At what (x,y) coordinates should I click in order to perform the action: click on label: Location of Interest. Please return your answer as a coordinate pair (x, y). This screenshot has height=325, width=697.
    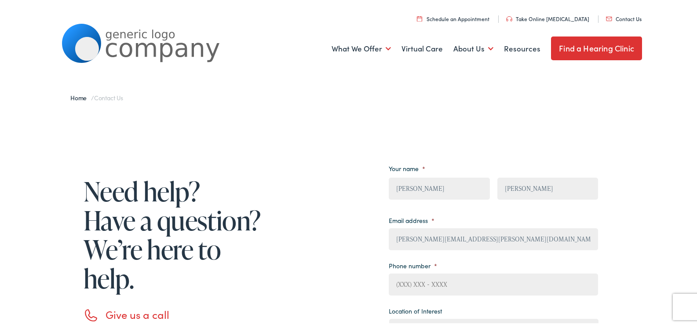
    Looking at the image, I should click on (415, 310).